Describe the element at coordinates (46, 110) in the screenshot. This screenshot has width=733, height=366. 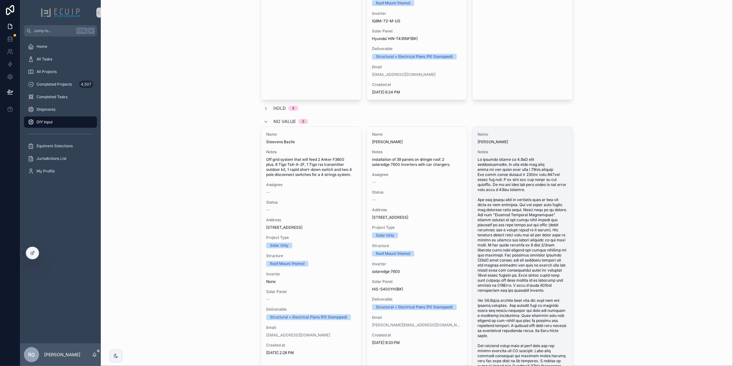
I see `span: Shipments` at that location.